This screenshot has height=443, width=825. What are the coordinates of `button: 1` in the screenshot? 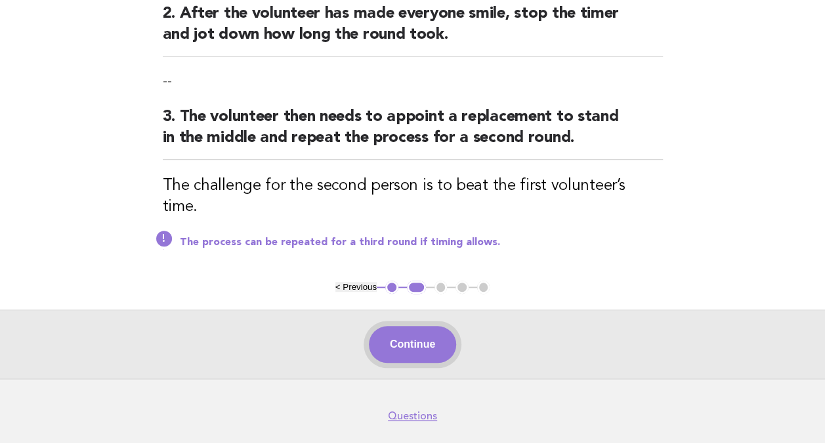 It's located at (392, 287).